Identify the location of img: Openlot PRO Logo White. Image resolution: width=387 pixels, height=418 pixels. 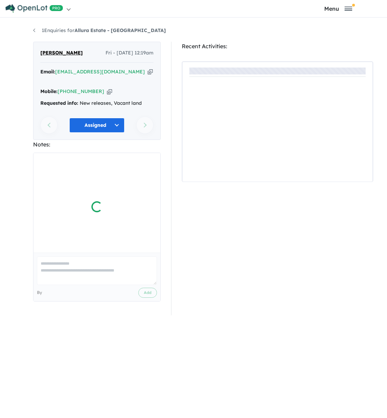
(34, 8).